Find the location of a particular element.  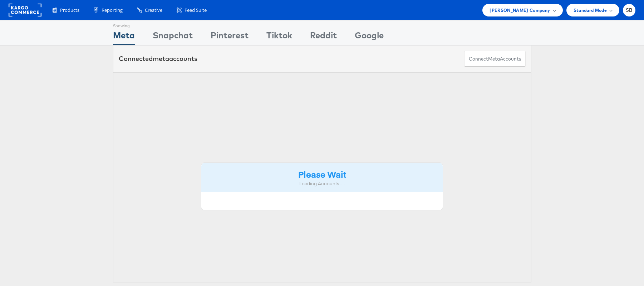

span: Standard Mode is located at coordinates (590, 10).